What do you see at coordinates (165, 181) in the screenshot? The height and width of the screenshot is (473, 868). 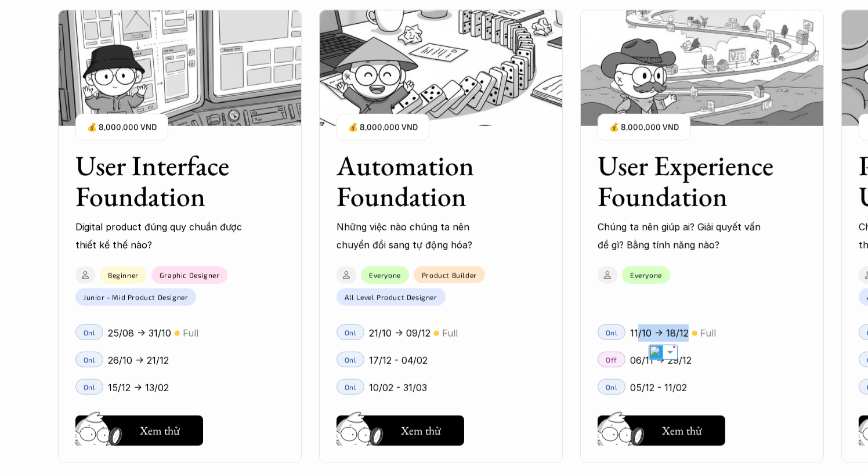 I see `h3: User Interface Foundation` at bounding box center [165, 181].